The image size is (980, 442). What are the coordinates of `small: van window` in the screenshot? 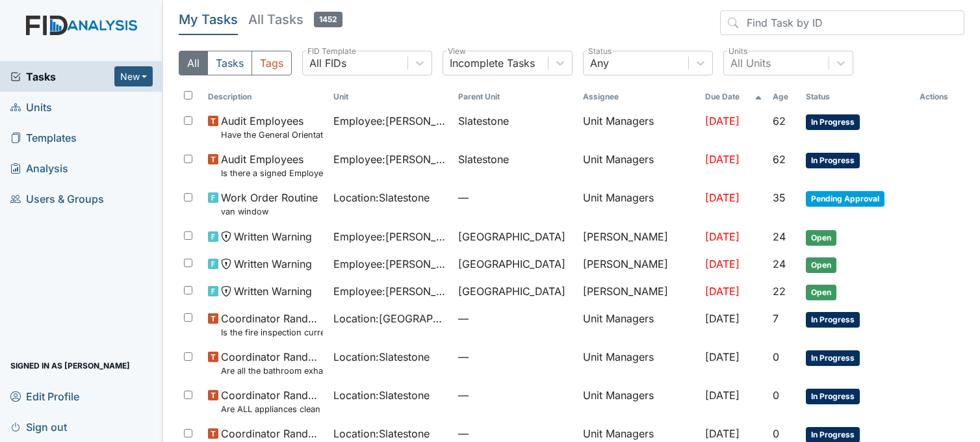 It's located at (269, 211).